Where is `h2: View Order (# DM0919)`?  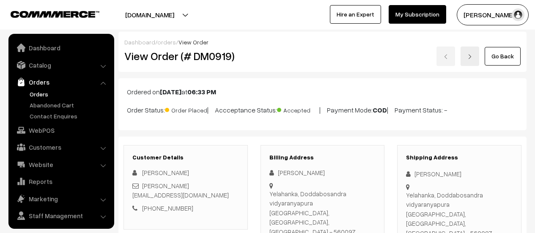
h2: View Order (# DM0919) is located at coordinates (186, 56).